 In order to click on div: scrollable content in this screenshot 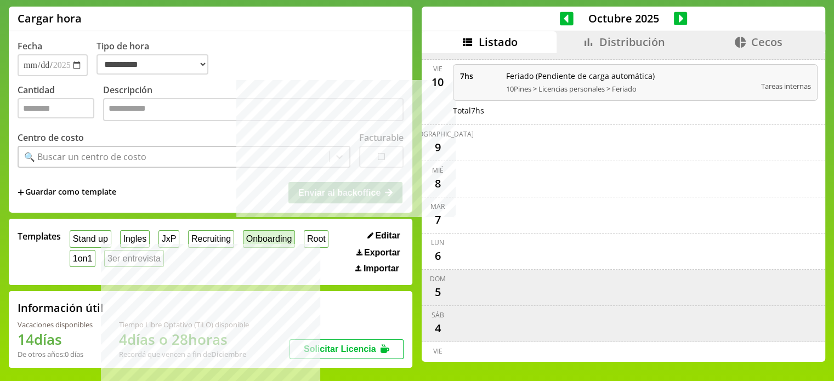, I will do `click(623, 207)`.